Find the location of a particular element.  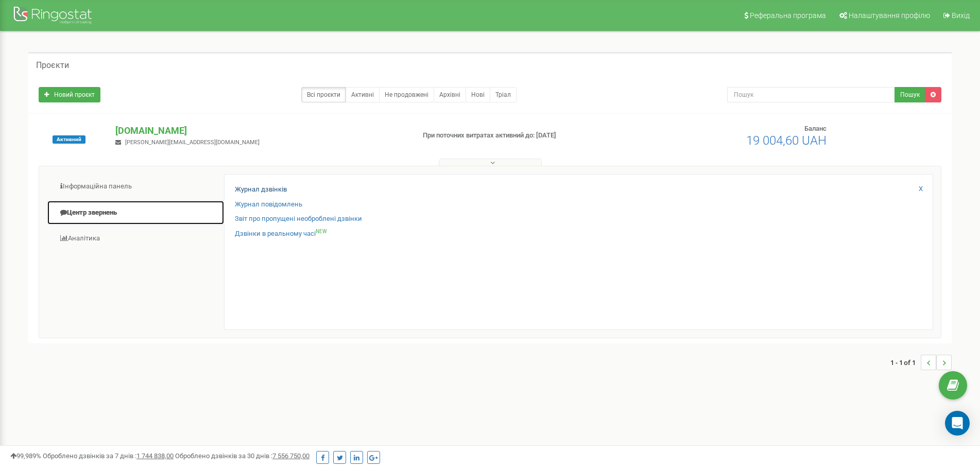

u: 1 744 838,00 is located at coordinates (155, 455).